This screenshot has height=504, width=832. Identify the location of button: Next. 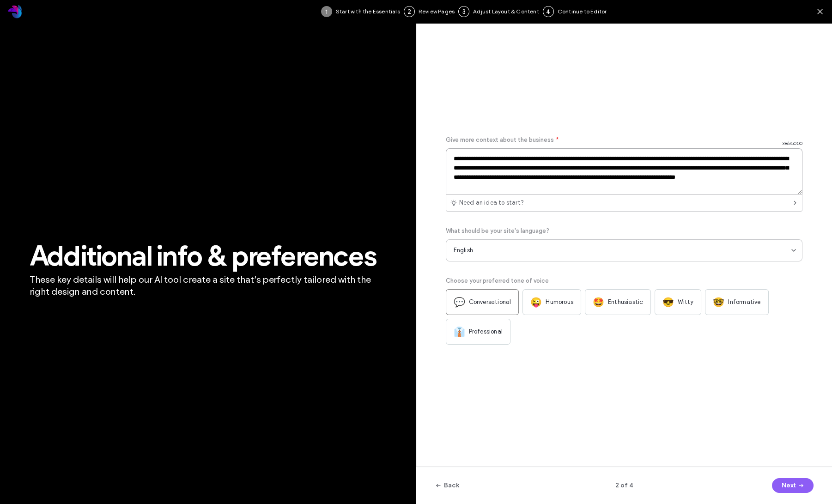
(793, 486).